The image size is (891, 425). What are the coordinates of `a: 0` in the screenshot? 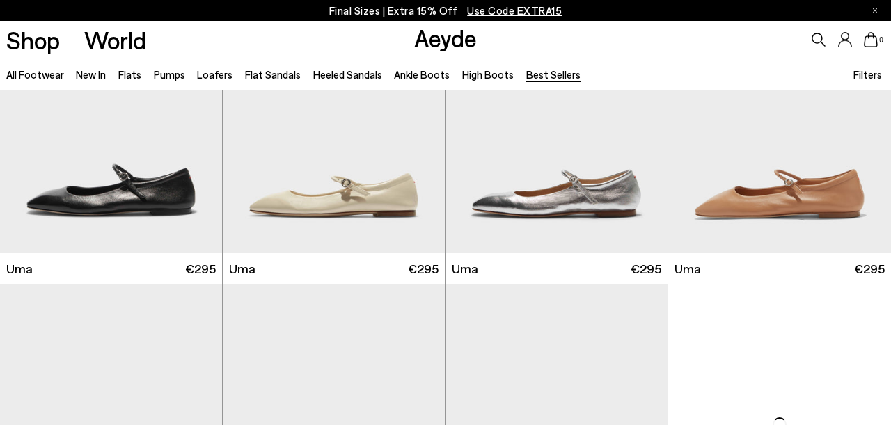 It's located at (871, 40).